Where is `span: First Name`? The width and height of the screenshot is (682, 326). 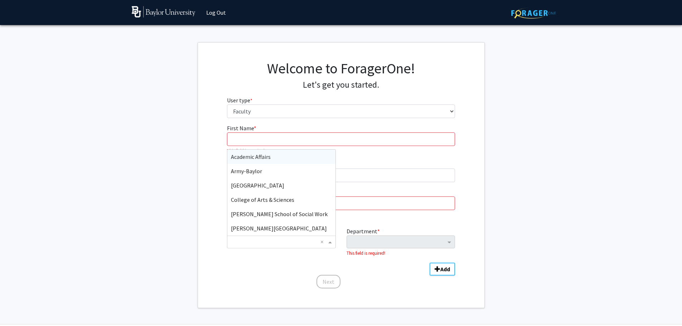
span: First Name is located at coordinates (240, 128).